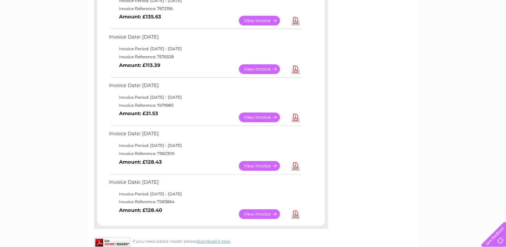  I want to click on a: Contact, so click(469, 31).